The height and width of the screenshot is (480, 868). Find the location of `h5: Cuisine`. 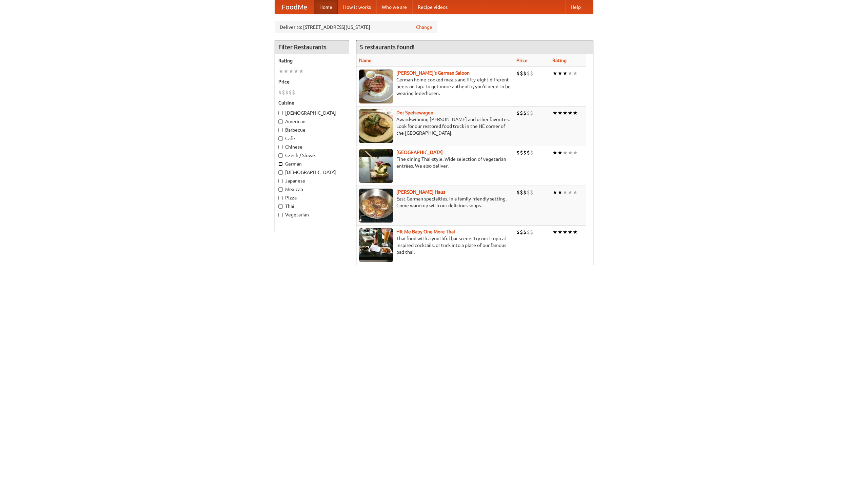

h5: Cuisine is located at coordinates (312, 103).